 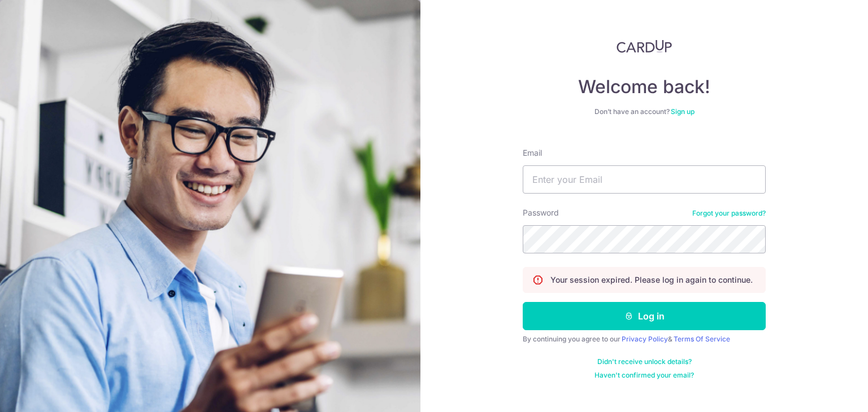 I want to click on p: Your session expired. Please log in again to continue., so click(x=651, y=280).